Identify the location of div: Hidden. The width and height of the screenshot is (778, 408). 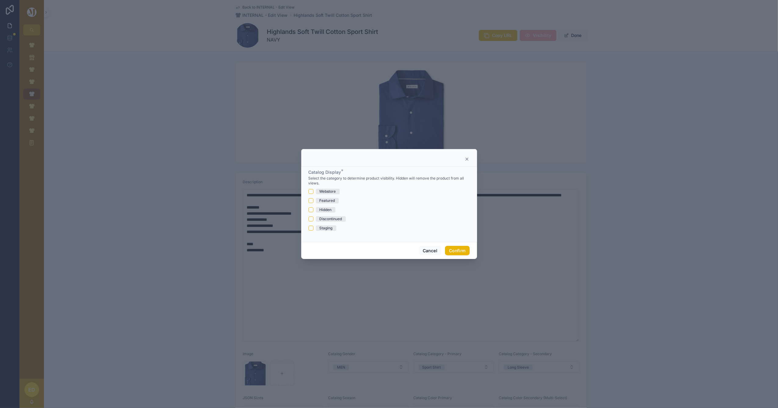
(326, 210).